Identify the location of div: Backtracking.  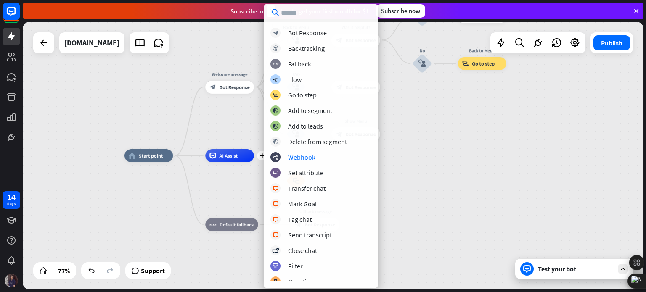
(306, 48).